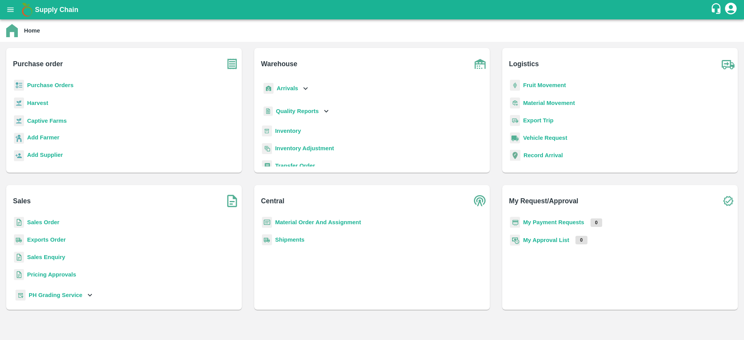 The image size is (744, 340). Describe the element at coordinates (54, 295) in the screenshot. I see `div: PH Grading Service` at that location.